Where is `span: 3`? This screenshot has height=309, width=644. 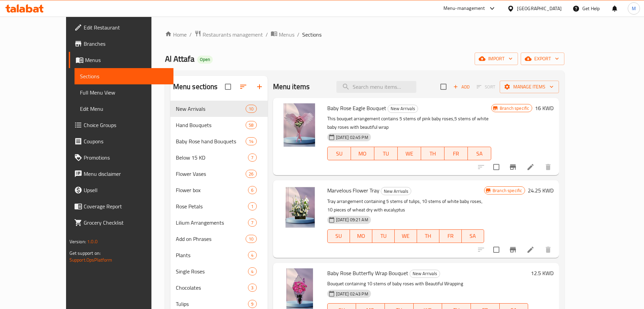
span: 3 is located at coordinates (252, 288).